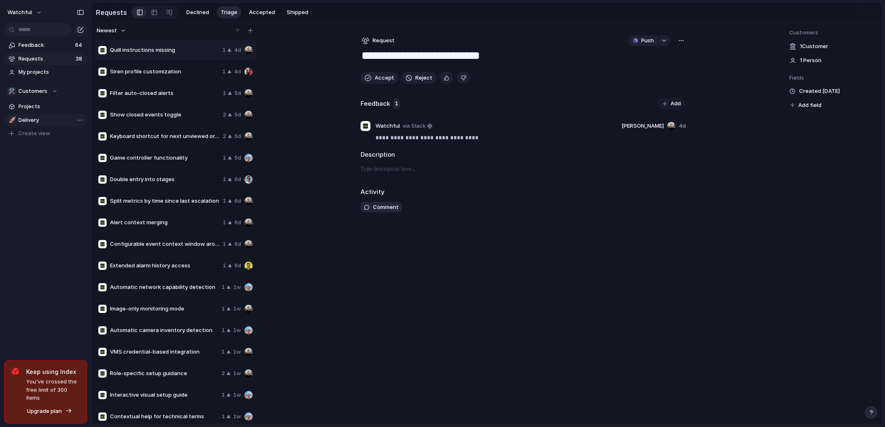 The height and width of the screenshot is (427, 885). What do you see at coordinates (165, 158) in the screenshot?
I see `span: Game controller functionality` at bounding box center [165, 158].